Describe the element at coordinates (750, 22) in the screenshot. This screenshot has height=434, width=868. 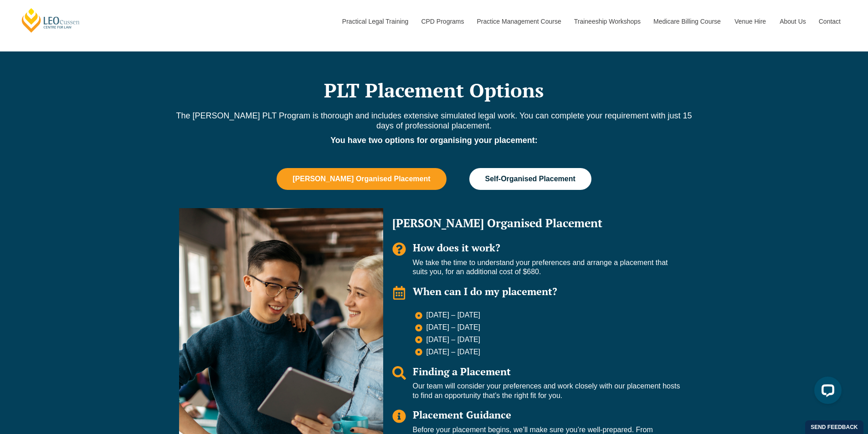
I see `a: Venue Hire` at that location.